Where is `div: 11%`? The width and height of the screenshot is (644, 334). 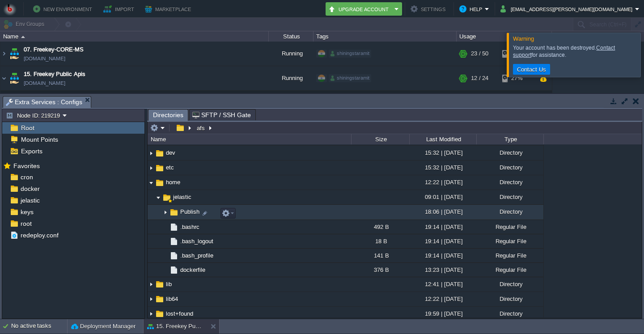 div: 11% is located at coordinates (516, 54).